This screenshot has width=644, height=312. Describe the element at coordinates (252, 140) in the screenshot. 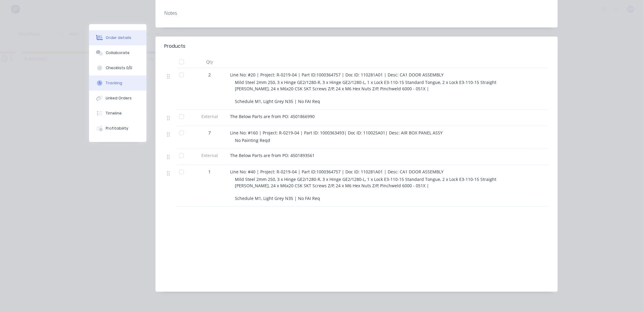

I see `span: No Painting Reqd` at that location.